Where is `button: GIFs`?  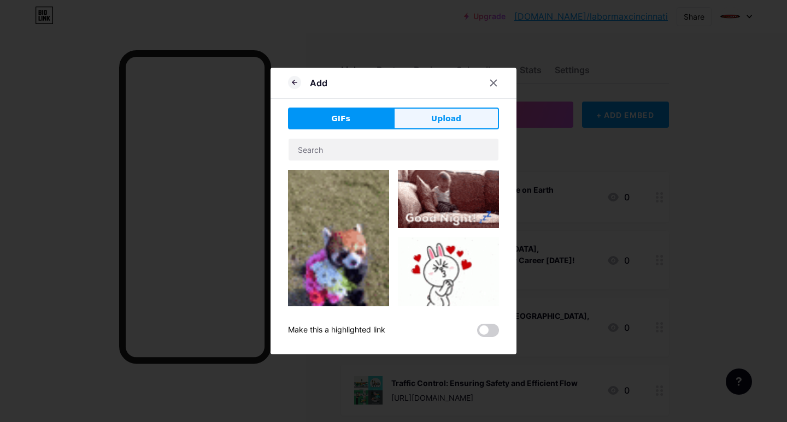 button: GIFs is located at coordinates (340, 119).